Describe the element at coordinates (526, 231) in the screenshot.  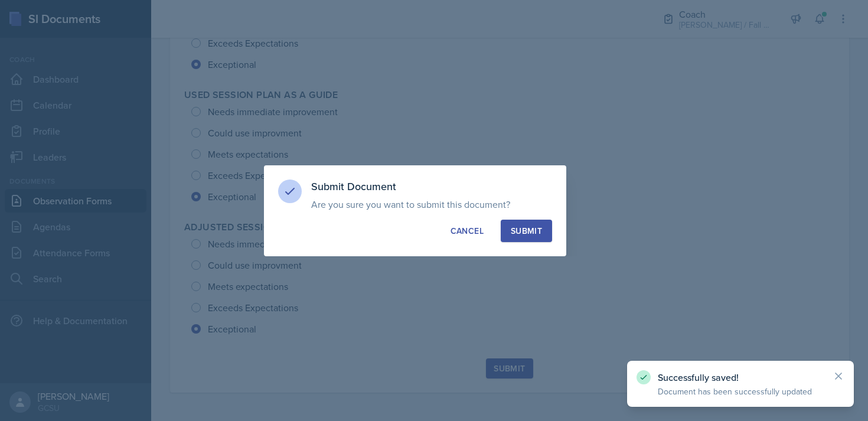
I see `div: Submit` at that location.